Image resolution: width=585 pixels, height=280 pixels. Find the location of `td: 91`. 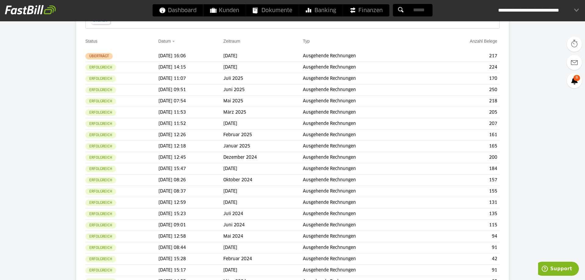

td: 91 is located at coordinates (464, 270).